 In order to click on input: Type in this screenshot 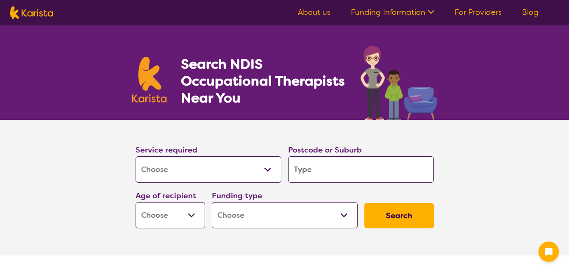, I will do `click(361, 169)`.